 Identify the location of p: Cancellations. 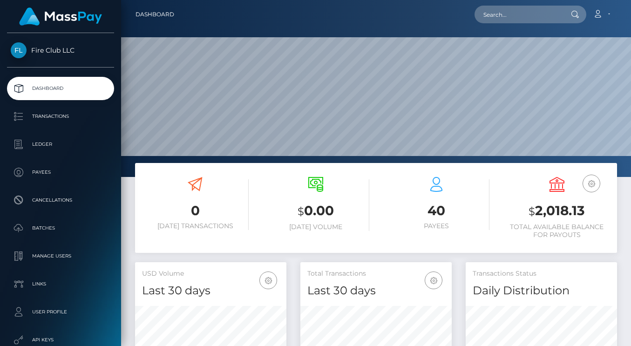
(61, 200).